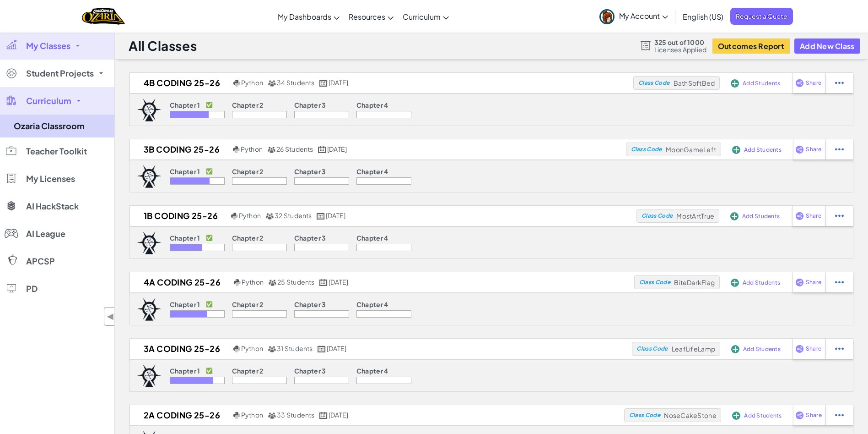 Image resolution: width=868 pixels, height=434 pixels. What do you see at coordinates (308, 17) in the screenshot?
I see `a: My Dashboards` at bounding box center [308, 17].